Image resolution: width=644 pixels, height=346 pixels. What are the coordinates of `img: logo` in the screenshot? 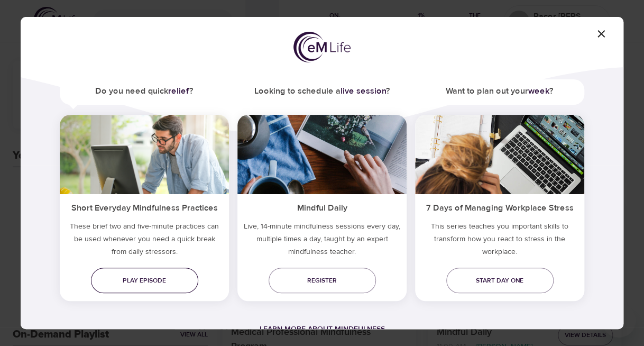 It's located at (322, 47).